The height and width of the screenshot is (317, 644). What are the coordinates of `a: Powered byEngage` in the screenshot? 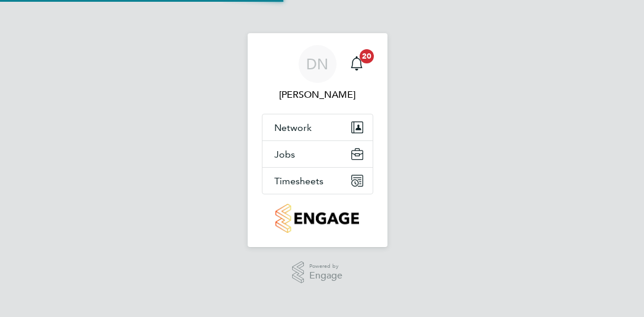 It's located at (317, 272).